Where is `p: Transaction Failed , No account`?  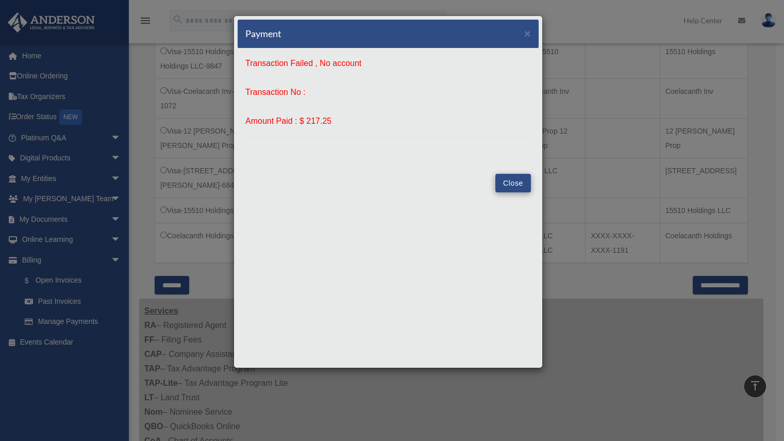 p: Transaction Failed , No account is located at coordinates (388, 63).